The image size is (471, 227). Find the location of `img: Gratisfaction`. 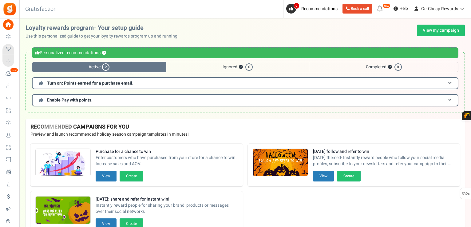

img: Gratisfaction is located at coordinates (10, 9).